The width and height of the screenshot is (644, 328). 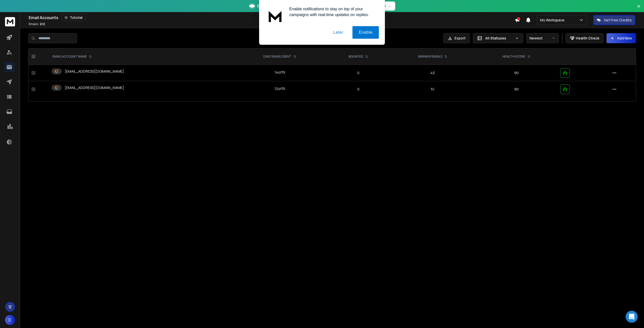 I want to click on button: D, so click(x=10, y=320).